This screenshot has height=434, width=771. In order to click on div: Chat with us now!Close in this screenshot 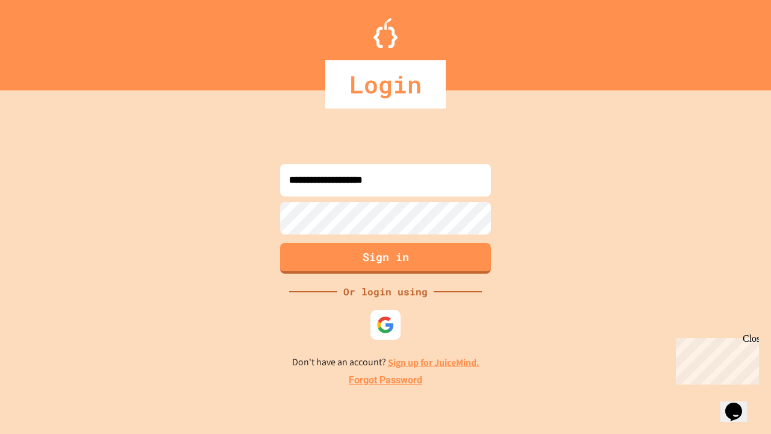, I will do `click(44, 40)`.